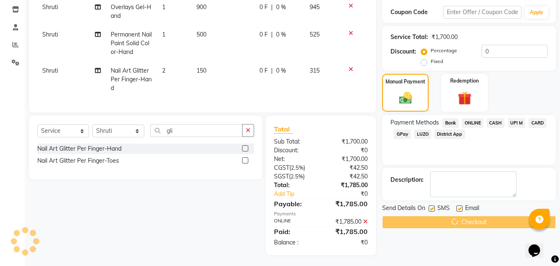 The image size is (560, 266). I want to click on div: Paid:, so click(294, 231).